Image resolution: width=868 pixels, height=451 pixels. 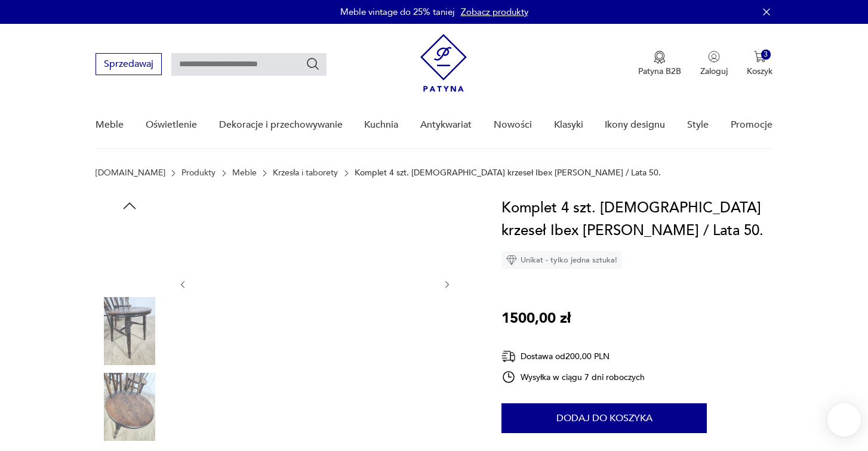 What do you see at coordinates (760, 57) in the screenshot?
I see `img: Ikona koszyka` at bounding box center [760, 57].